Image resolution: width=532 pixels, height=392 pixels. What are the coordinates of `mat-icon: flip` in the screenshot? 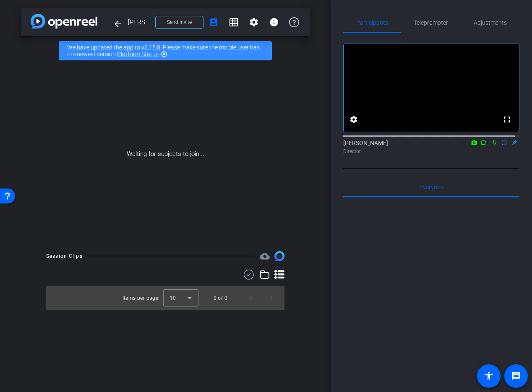 It's located at (505, 142).